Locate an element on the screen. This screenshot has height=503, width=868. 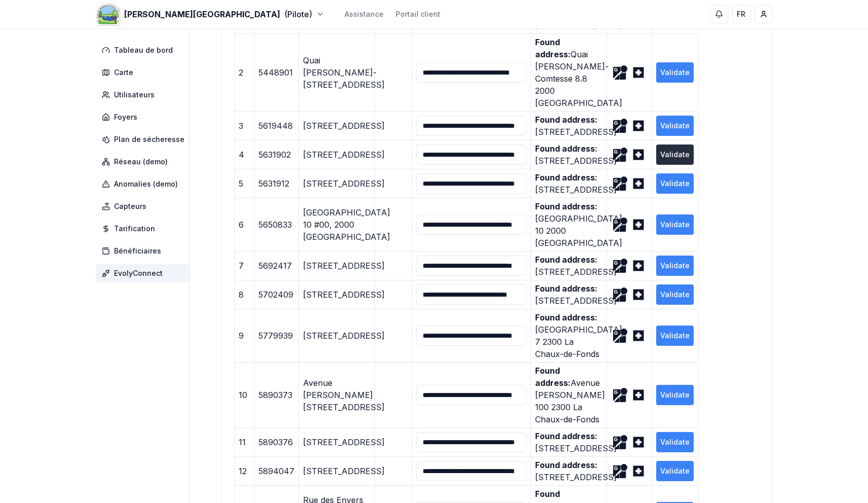
a: Assistance is located at coordinates (364, 14).